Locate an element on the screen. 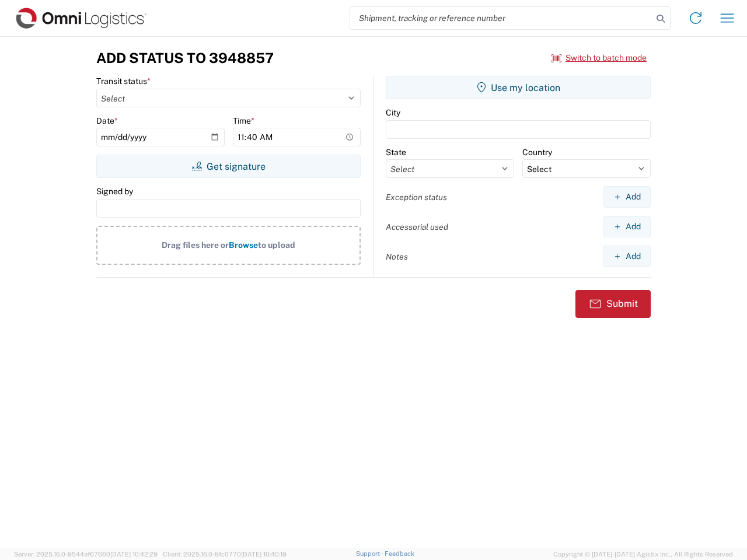  label: Time is located at coordinates (243, 120).